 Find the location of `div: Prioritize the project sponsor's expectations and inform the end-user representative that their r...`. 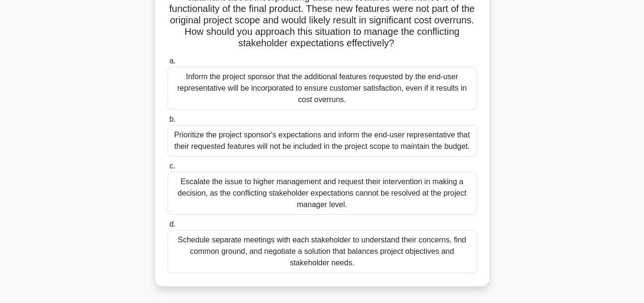

div: Prioritize the project sponsor's expectations and inform the end-user representative that their r... is located at coordinates (322, 140).